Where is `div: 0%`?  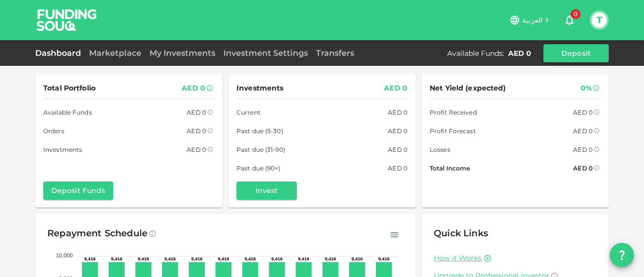 div: 0% is located at coordinates (587, 88).